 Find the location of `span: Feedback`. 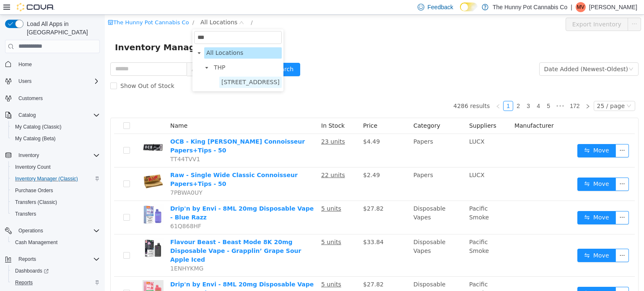

span: Feedback is located at coordinates (440, 7).